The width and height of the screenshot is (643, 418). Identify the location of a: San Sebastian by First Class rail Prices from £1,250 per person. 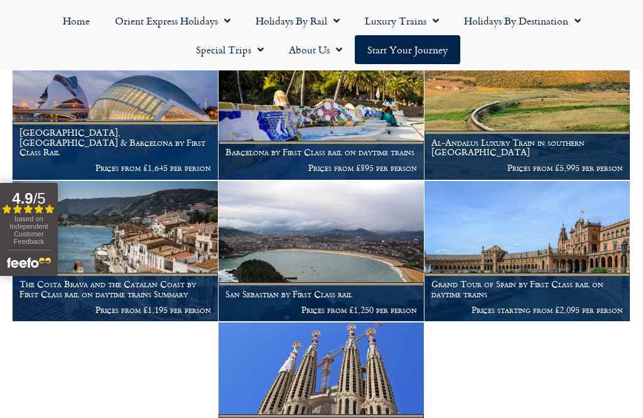
(322, 251).